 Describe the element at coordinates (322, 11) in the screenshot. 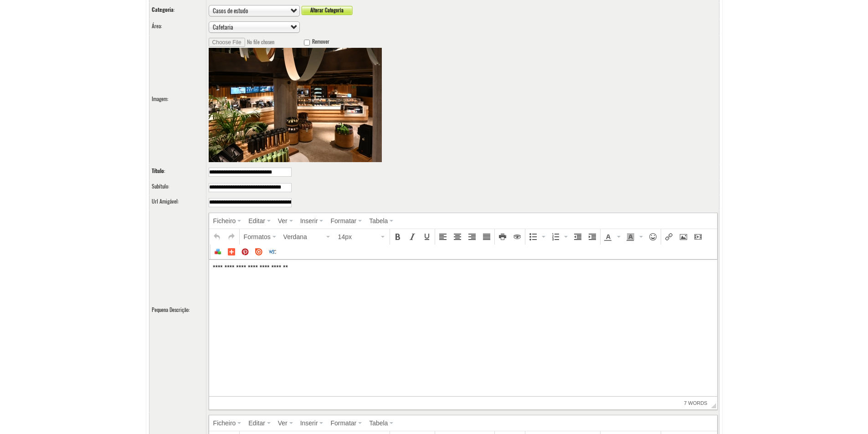

I see `span: Alterar Categoria` at that location.